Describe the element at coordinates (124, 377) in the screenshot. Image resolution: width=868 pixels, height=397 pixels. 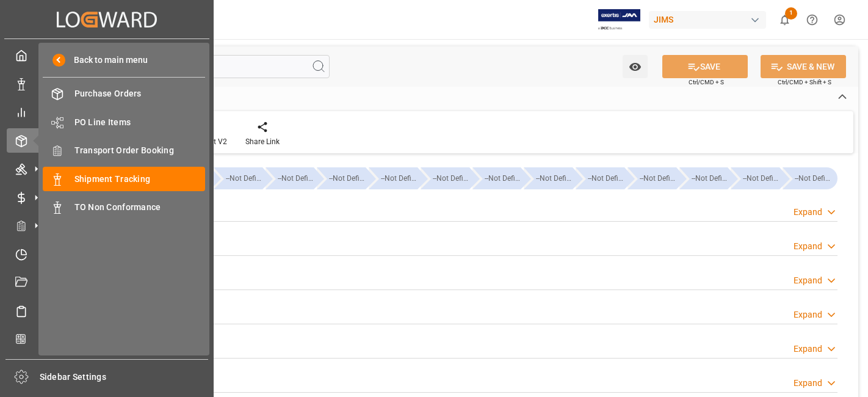
I see `span: Sidebar Settings` at that location.